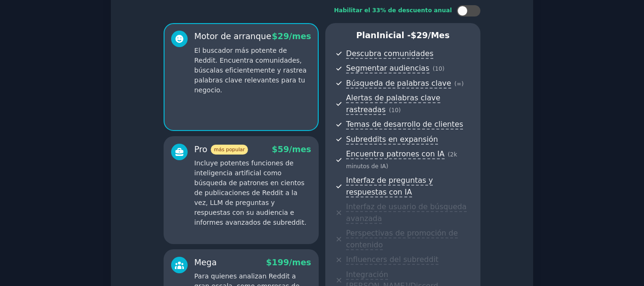 The image size is (644, 286). Describe the element at coordinates (389, 186) in the screenshot. I see `font: Interfaz de preguntas y respuestas con IA` at that location.